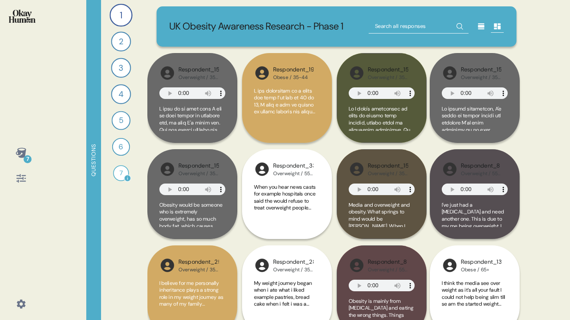  What do you see at coordinates (22, 16) in the screenshot?
I see `img: okayhuman.3b1b6348.png` at bounding box center [22, 16].